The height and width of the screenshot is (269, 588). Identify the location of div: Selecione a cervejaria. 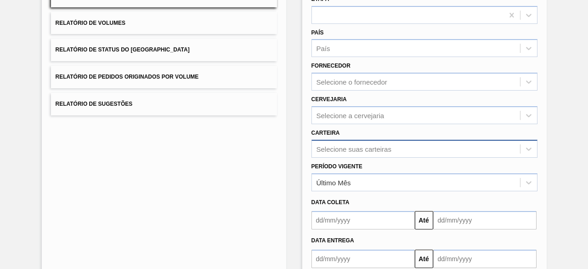
(351, 115).